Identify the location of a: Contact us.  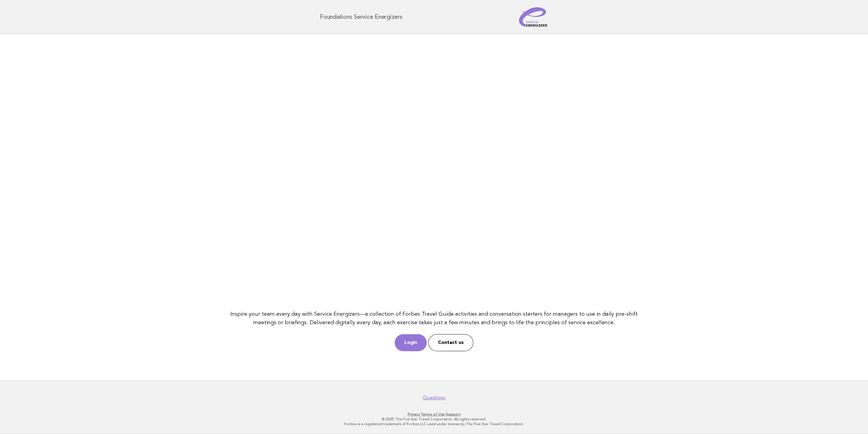
(450, 343).